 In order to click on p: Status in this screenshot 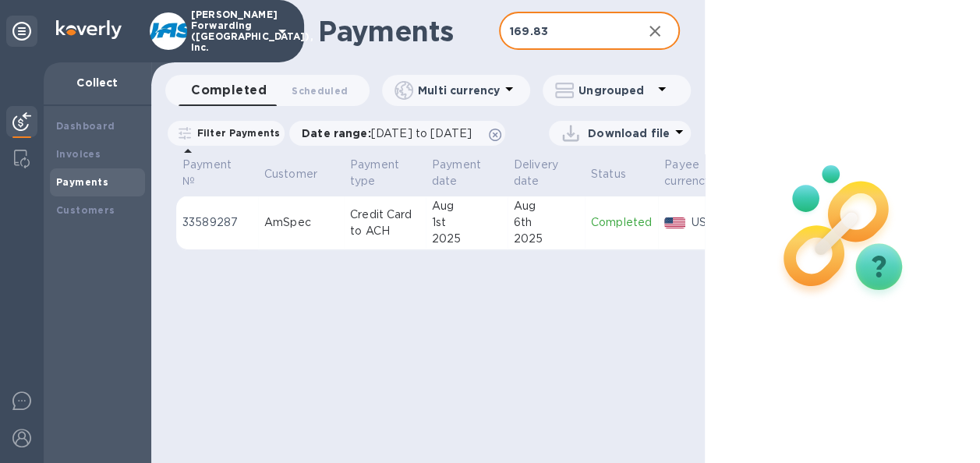, I will do `click(608, 174)`.